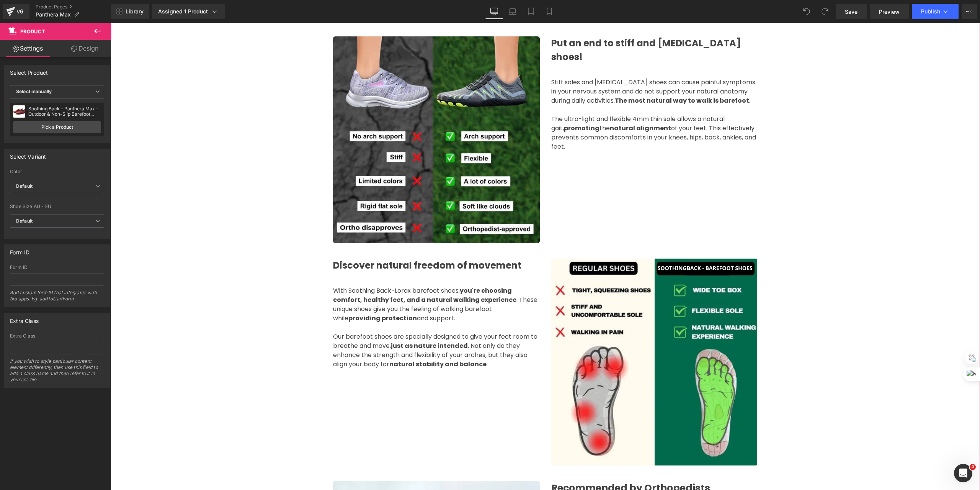 The height and width of the screenshot is (490, 980). I want to click on a: Product Pages, so click(73, 7).